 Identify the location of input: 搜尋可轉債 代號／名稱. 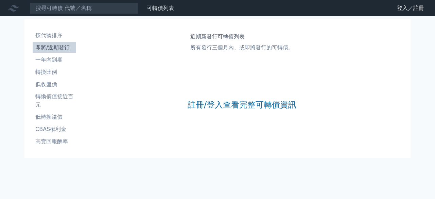
(84, 8).